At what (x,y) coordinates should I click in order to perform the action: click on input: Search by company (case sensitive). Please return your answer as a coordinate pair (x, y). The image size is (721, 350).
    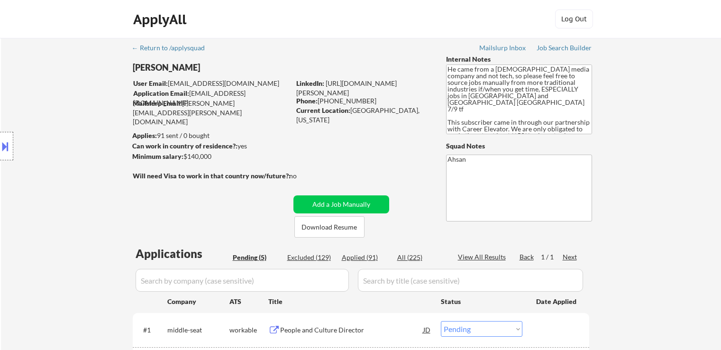
    Looking at the image, I should click on (242, 280).